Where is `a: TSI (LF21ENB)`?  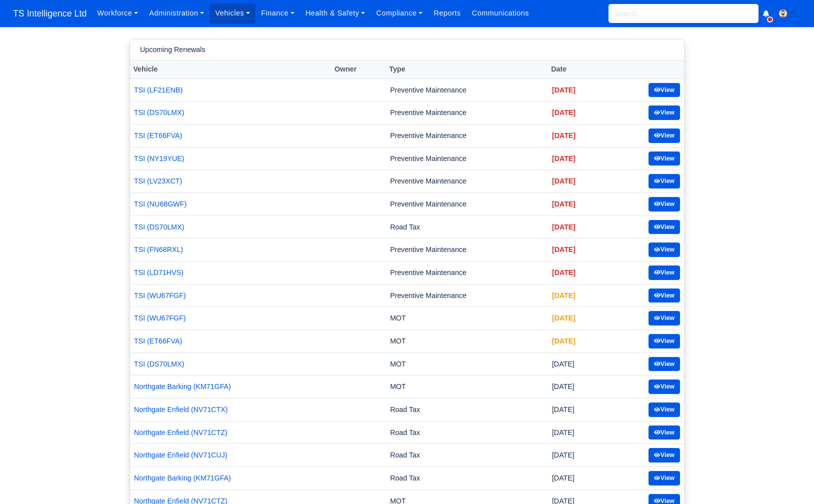
a: TSI (LF21ENB) is located at coordinates (158, 90).